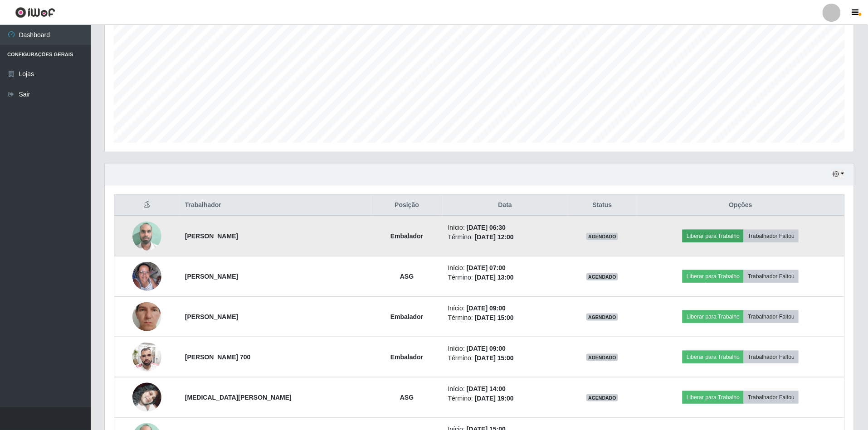  I want to click on th: Status, so click(603, 205).